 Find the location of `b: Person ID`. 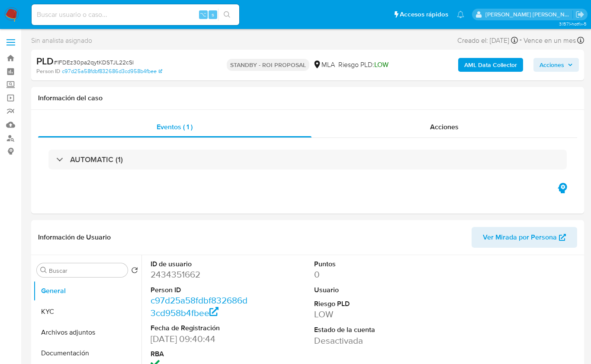

b: Person ID is located at coordinates (48, 72).